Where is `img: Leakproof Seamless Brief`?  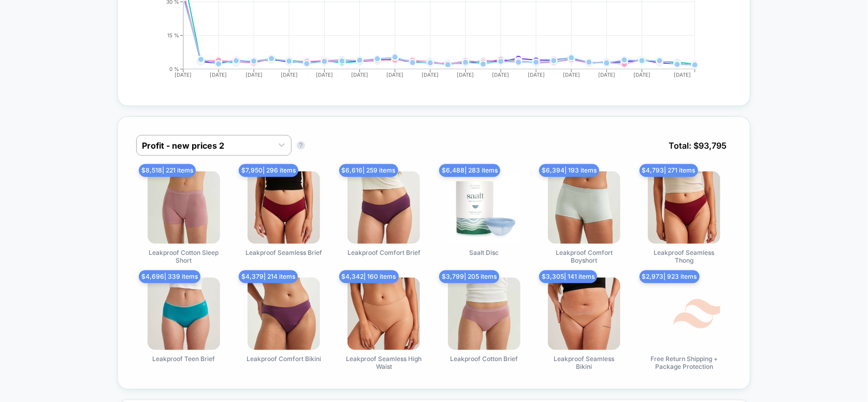 img: Leakproof Seamless Brief is located at coordinates (284, 207).